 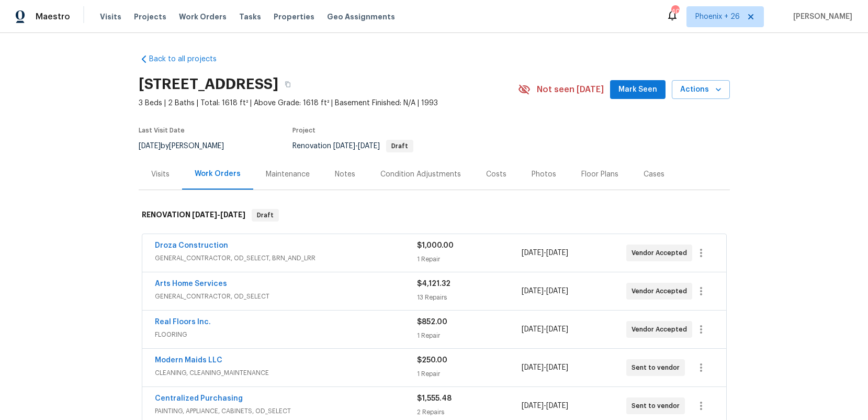 I want to click on span: $1,555.48, so click(x=435, y=398).